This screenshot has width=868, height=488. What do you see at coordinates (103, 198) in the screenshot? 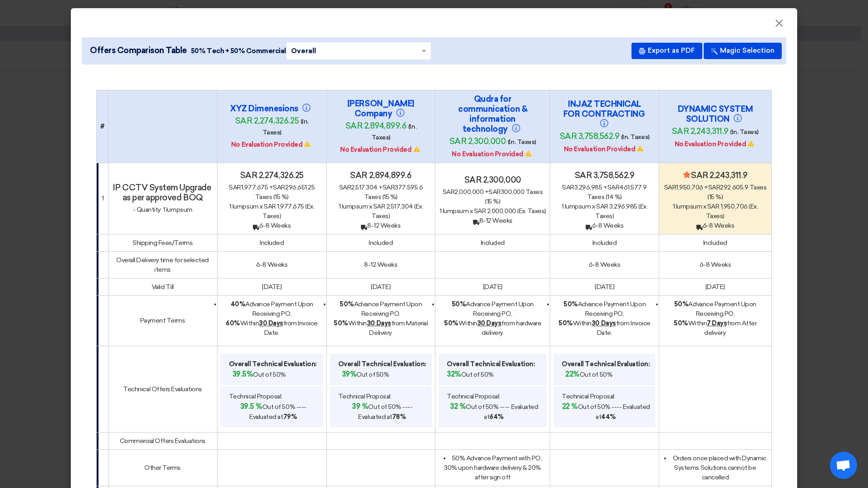
I see `td: 1` at bounding box center [103, 198].